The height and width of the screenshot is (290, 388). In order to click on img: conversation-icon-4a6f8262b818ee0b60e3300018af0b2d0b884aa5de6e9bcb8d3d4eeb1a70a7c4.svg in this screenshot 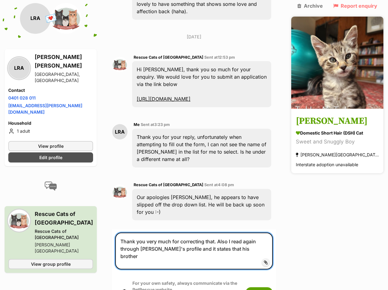, I will do `click(51, 186)`.